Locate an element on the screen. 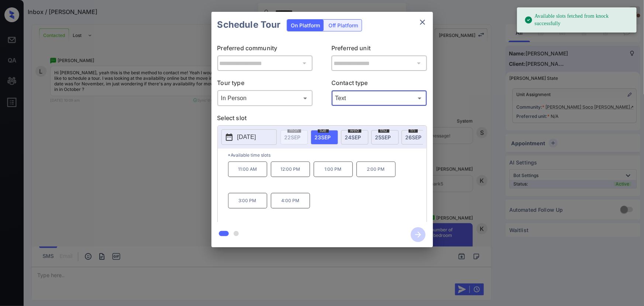  span: fri is located at coordinates (413, 131).